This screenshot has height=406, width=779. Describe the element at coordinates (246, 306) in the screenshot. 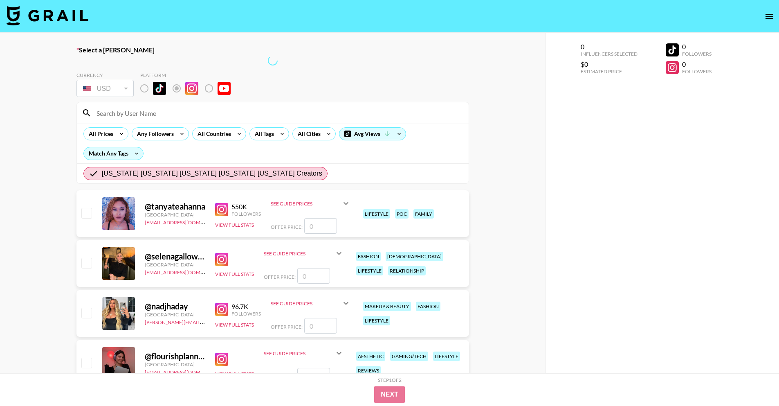

I see `div: 96.7K` at that location.